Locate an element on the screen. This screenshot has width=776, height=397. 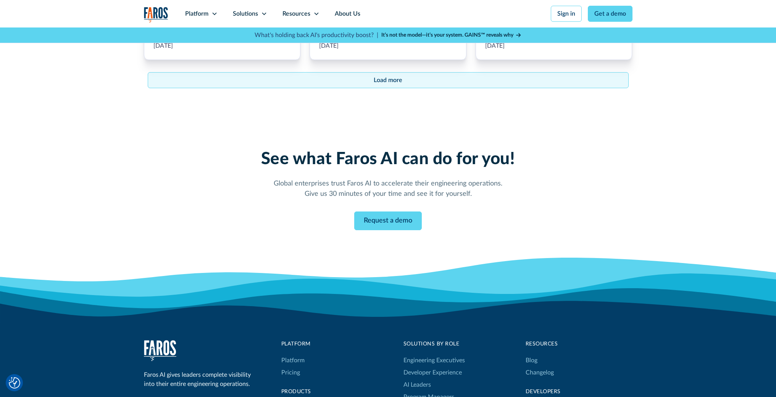
a: Developer Experience is located at coordinates (433, 373).